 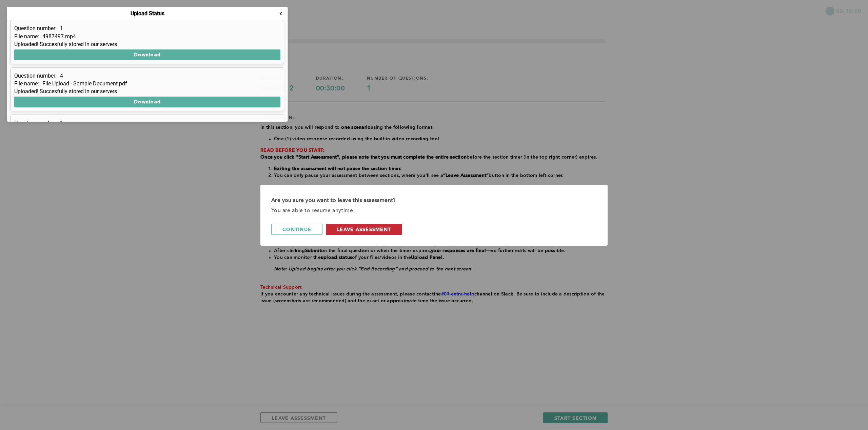 What do you see at coordinates (297, 229) in the screenshot?
I see `span: continue` at bounding box center [297, 229].